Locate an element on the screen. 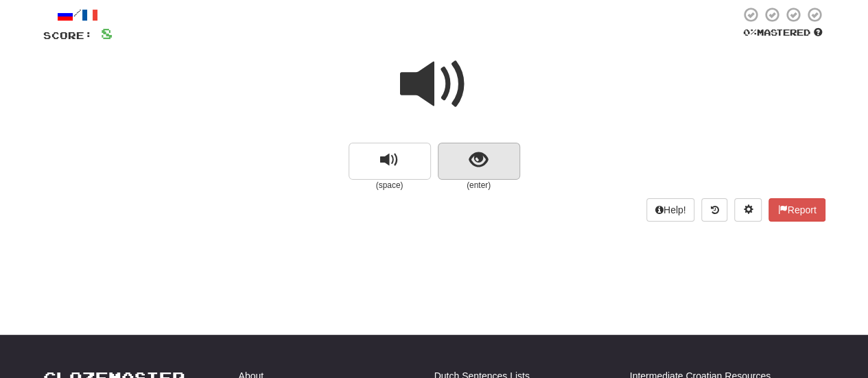 The width and height of the screenshot is (868, 378). button: Round history (alt+y) is located at coordinates (714, 210).